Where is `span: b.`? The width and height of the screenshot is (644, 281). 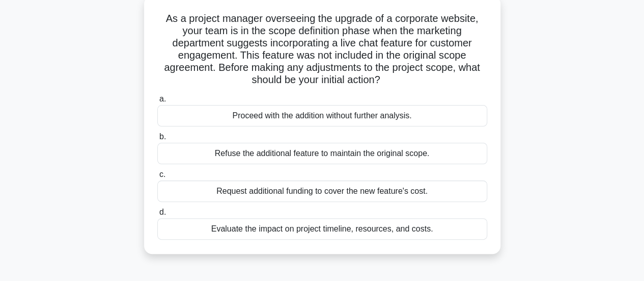 span: b. is located at coordinates (162, 136).